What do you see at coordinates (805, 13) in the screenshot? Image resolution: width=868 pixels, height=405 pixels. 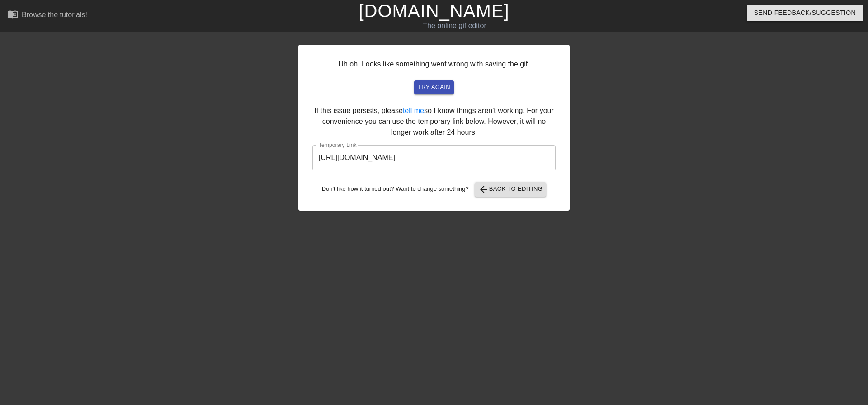 I see `span: Send Feedback/Suggestion` at bounding box center [805, 13].